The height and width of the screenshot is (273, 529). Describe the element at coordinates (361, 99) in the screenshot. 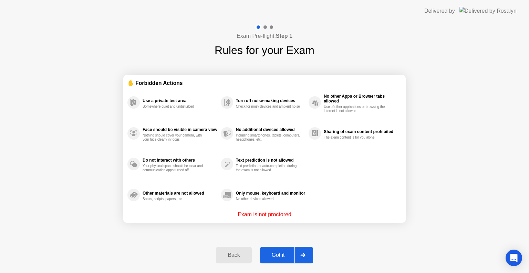

I see `div: No other Apps or Browser tabs allowed` at that location.